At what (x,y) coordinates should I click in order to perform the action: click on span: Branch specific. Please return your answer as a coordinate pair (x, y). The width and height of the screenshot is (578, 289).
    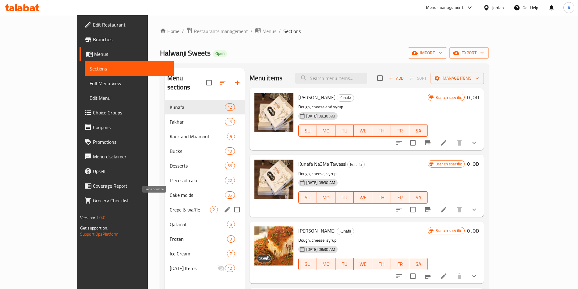
    Looking at the image, I should click on (449, 164).